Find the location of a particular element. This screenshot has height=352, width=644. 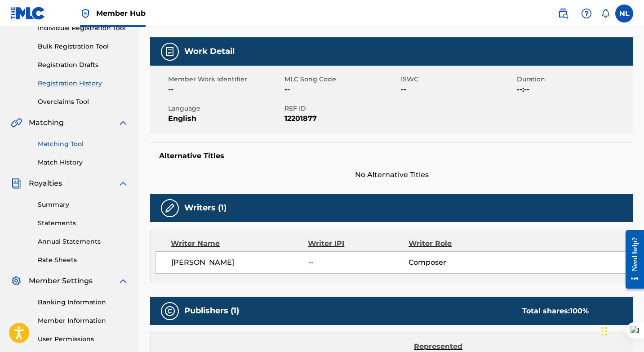

span: REF ID is located at coordinates (342, 108).